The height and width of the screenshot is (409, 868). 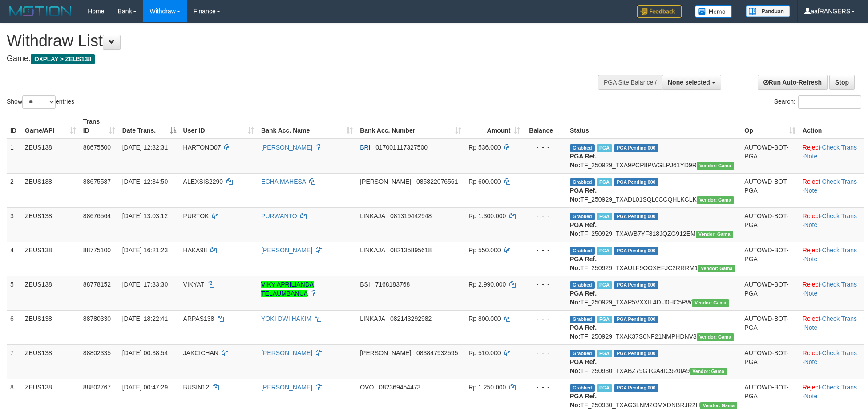 I want to click on span: 88675587, so click(x=97, y=182).